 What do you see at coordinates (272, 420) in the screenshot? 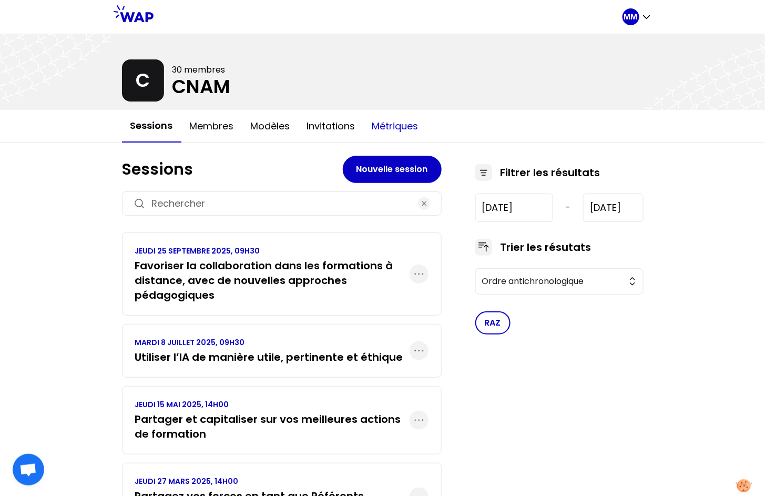
I see `a: JEUDI 15 MAI 2025, 14H00Partager et capitaliser sur vos meilleures actions de formation` at bounding box center [272, 420].